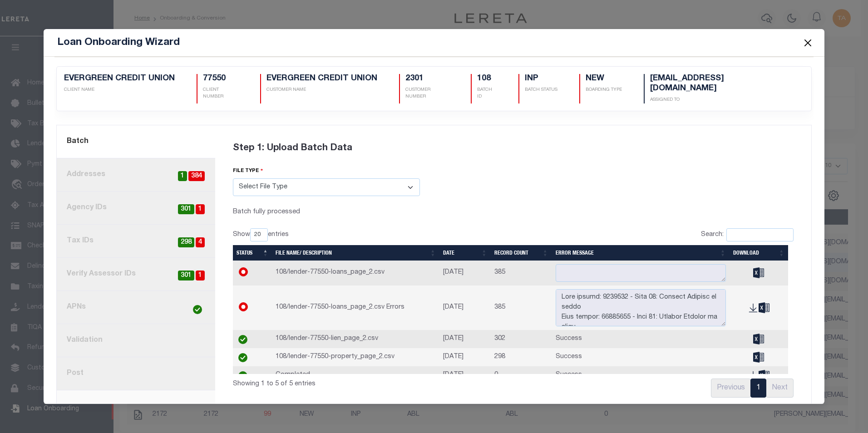 The image size is (868, 433). Describe the element at coordinates (487, 93) in the screenshot. I see `p: BATCH ID` at that location.